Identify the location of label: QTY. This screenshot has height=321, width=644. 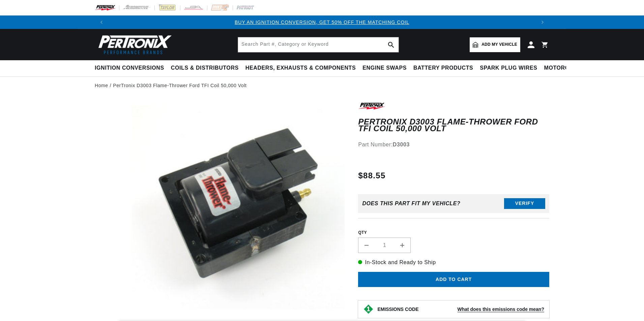
(454, 232).